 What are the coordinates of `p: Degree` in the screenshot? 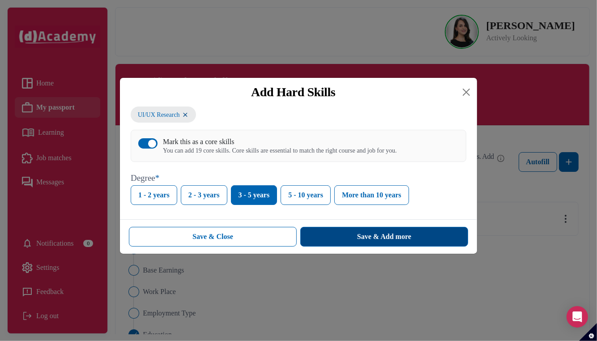 It's located at (298, 178).